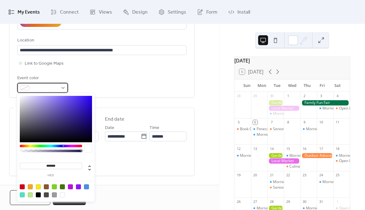 The image size is (365, 210). I want to click on div: Mon, so click(262, 86).